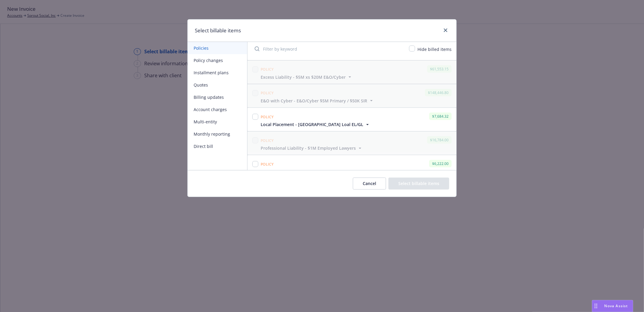 This screenshot has width=644, height=312. I want to click on button: Cancel, so click(369, 183).